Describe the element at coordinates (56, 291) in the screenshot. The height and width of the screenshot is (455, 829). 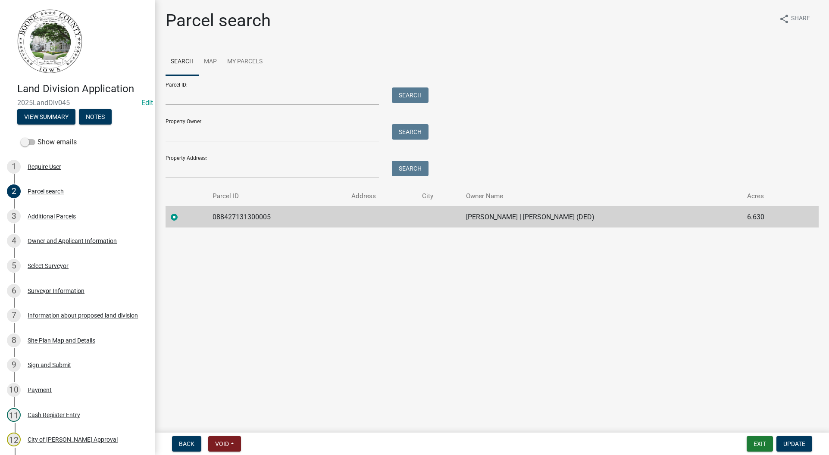
I see `div: Surveyor Information` at that location.